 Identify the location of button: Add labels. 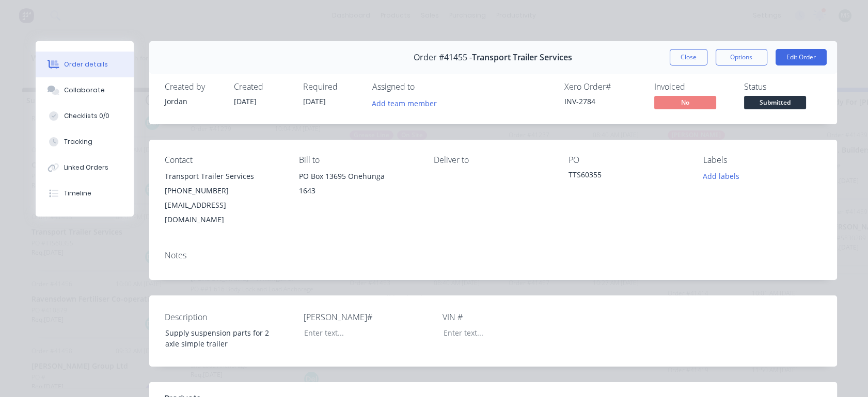
(721, 176).